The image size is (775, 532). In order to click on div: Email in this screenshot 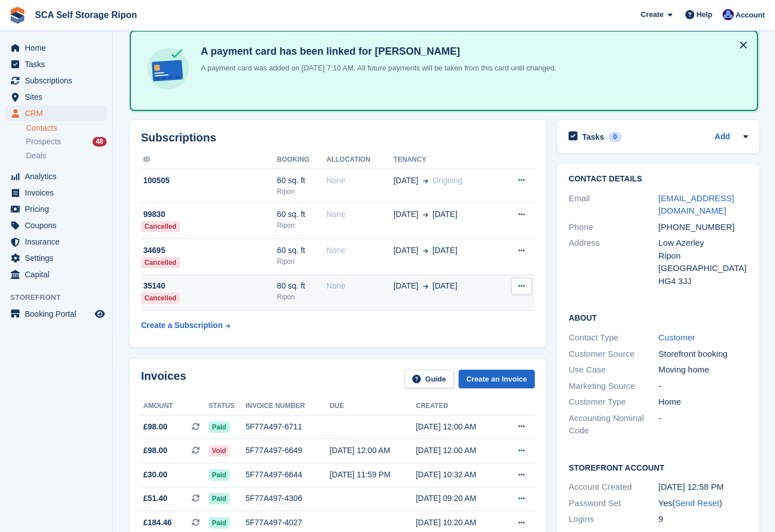, I will do `click(613, 205)`.